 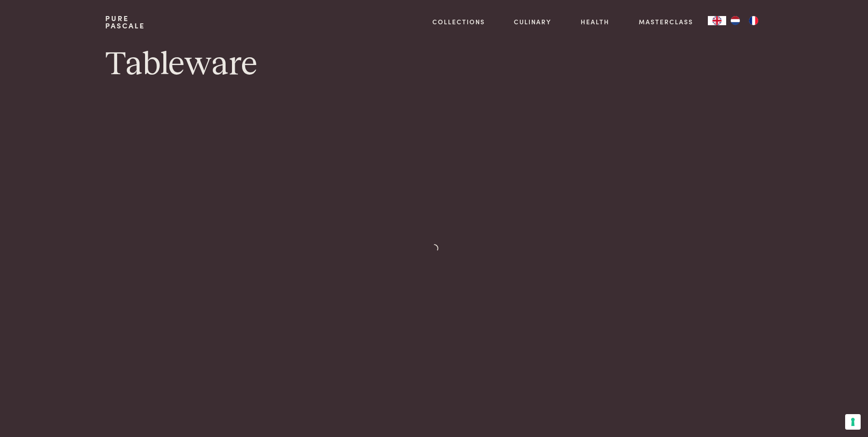 I want to click on a: FR, so click(x=754, y=21).